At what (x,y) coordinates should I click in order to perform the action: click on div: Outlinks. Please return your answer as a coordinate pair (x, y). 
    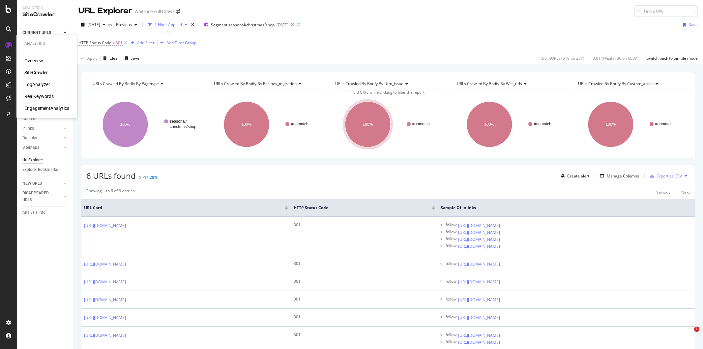
    Looking at the image, I should click on (30, 138).